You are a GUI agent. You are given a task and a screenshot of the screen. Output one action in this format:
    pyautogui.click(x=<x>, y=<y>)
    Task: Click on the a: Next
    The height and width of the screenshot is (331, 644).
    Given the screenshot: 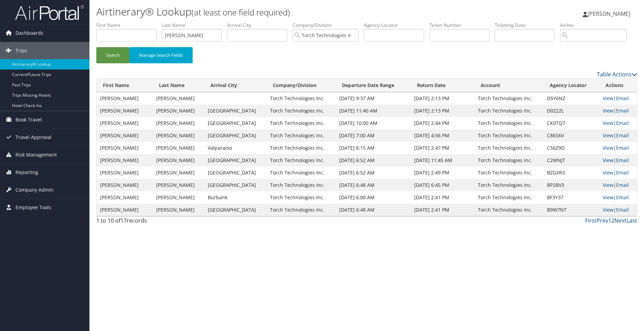 What is the action you would take?
    pyautogui.click(x=620, y=221)
    